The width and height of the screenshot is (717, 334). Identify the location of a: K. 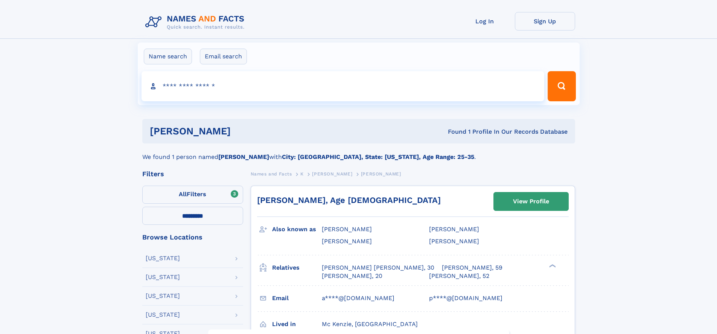
(302, 174).